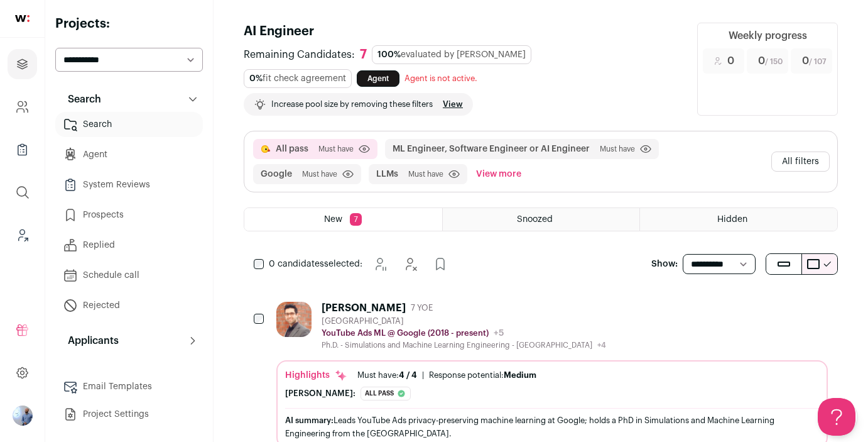 The image size is (868, 442). What do you see at coordinates (276, 174) in the screenshot?
I see `button: Google` at bounding box center [276, 174].